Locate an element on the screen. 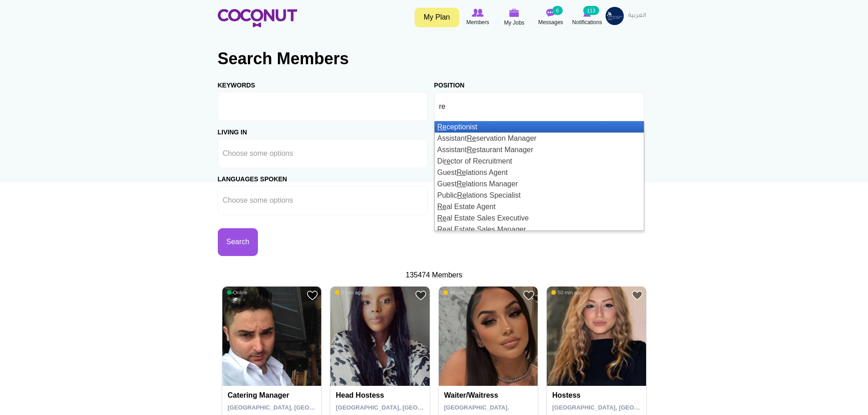 The image size is (868, 415). span: Online is located at coordinates (237, 293).